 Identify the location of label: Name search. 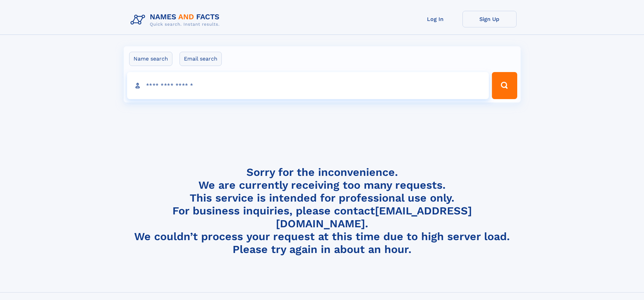
(151, 59).